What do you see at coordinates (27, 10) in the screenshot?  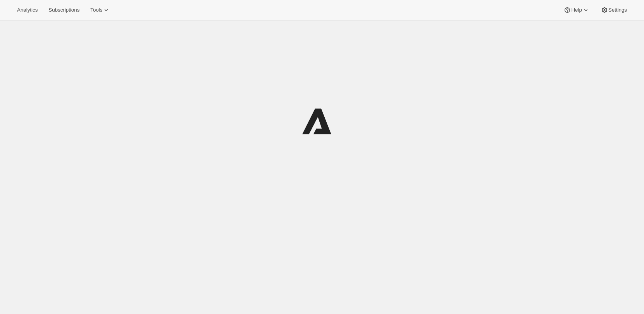 I see `span: Analytics` at bounding box center [27, 10].